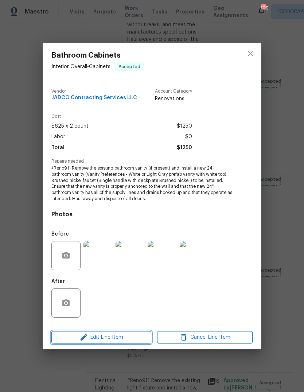 The width and height of the screenshot is (304, 392). Describe the element at coordinates (101, 337) in the screenshot. I see `button: Edit Line Item` at that location.